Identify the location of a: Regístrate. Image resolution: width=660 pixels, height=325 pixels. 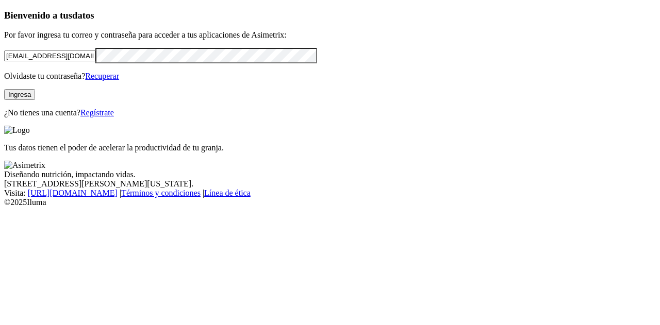
(97, 112).